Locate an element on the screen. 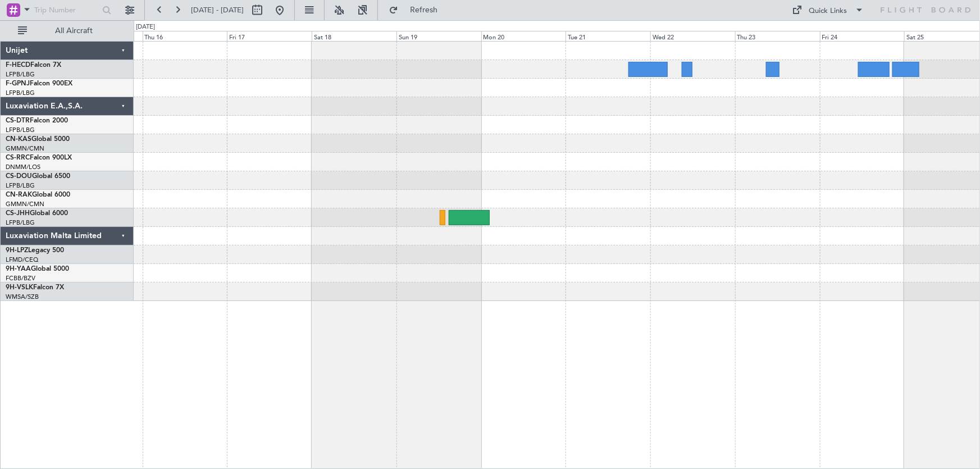  a: DNMM/LOS is located at coordinates (23, 167).